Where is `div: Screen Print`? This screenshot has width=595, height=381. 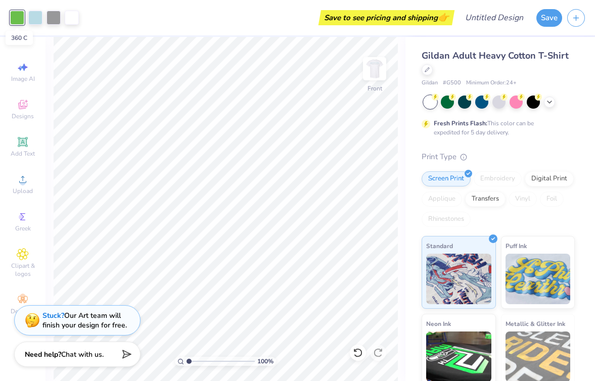 div: Screen Print is located at coordinates (446, 179).